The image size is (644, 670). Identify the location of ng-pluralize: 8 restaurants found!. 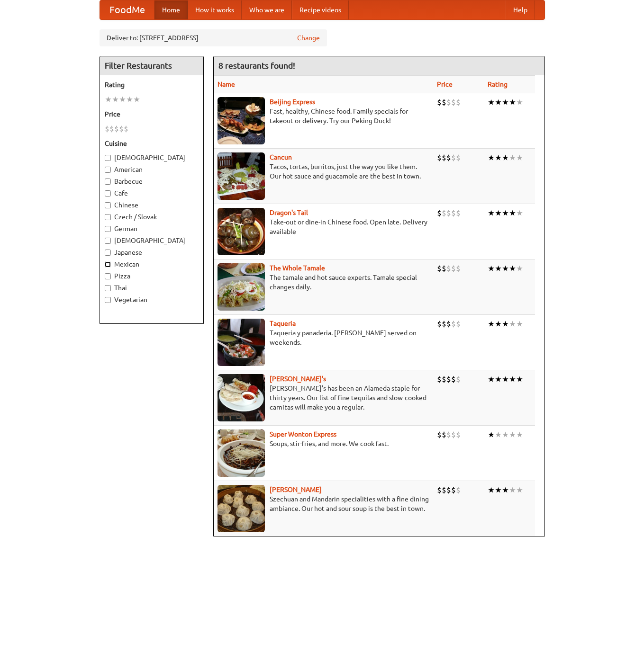
(257, 65).